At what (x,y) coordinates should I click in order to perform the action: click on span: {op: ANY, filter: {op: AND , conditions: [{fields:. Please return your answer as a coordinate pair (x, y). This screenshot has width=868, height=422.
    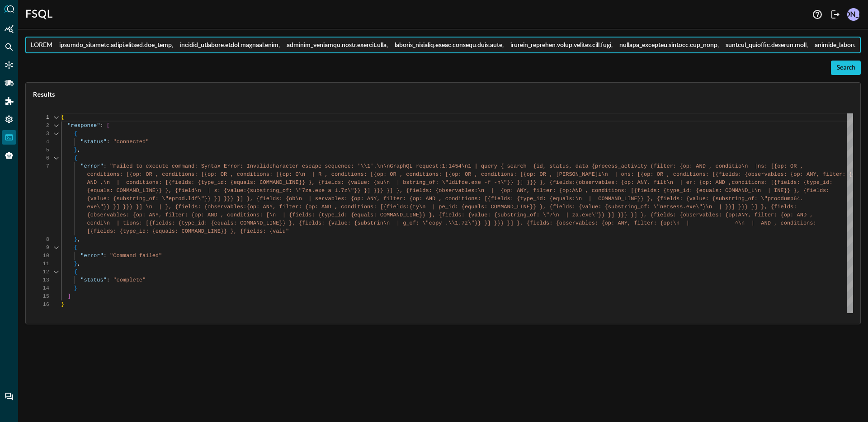
    Looking at the image, I should click on (328, 207).